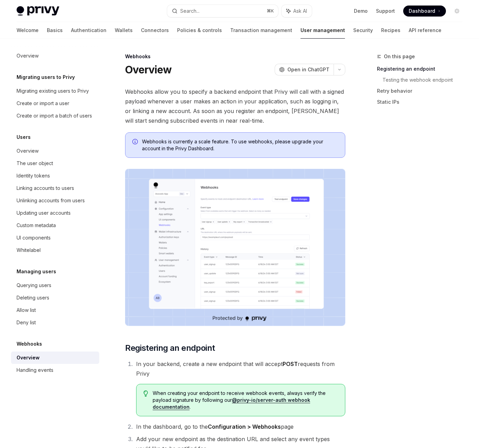 The width and height of the screenshot is (479, 448). Describe the element at coordinates (26, 310) in the screenshot. I see `div: Allow list` at that location.